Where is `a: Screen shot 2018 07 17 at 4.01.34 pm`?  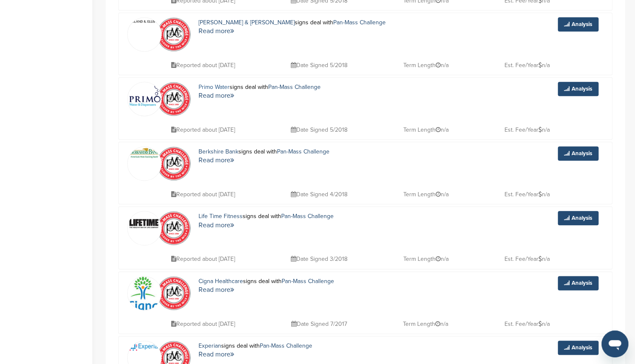
a: Screen shot 2018 07 17 at 4.01.34 pm is located at coordinates (144, 99).